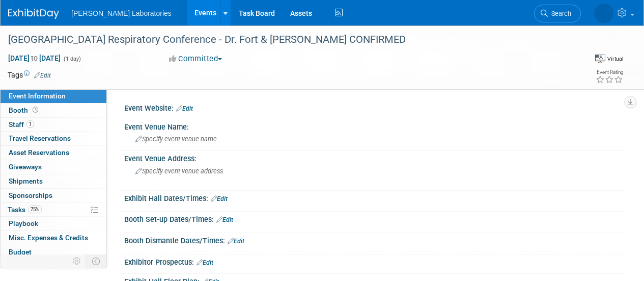  What do you see at coordinates (373, 157) in the screenshot?
I see `div: Event Venue Address:` at bounding box center [373, 157].